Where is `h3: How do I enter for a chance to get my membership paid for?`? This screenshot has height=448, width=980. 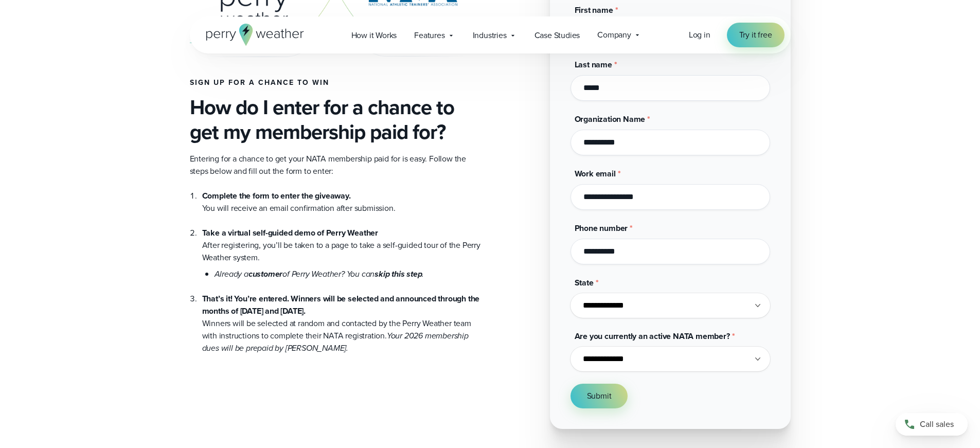
h3: How do I enter for a chance to get my membership paid for? is located at coordinates (336, 120).